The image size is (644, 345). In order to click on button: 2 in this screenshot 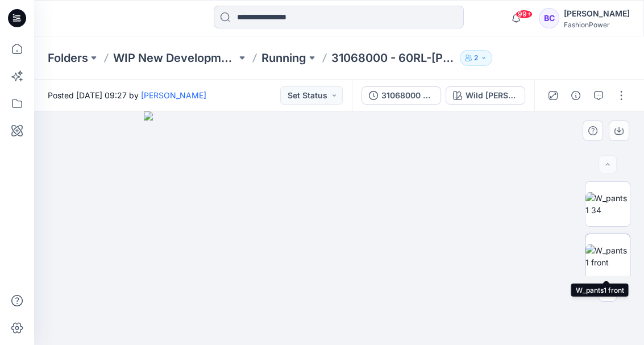, I will do `click(476, 58)`.